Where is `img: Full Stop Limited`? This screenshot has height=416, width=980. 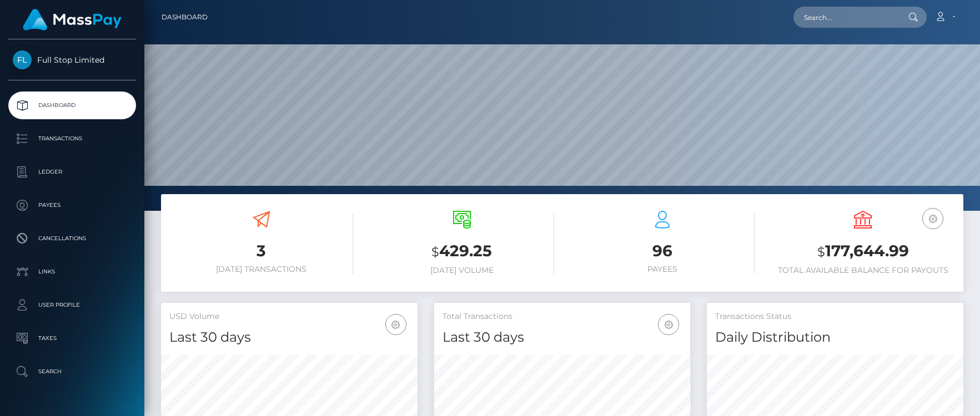 img: Full Stop Limited is located at coordinates (22, 60).